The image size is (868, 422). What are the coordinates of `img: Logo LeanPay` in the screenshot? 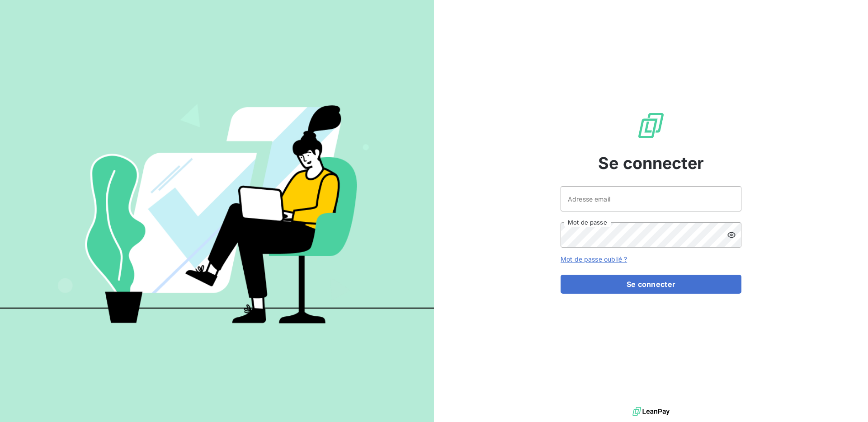 It's located at (651, 126).